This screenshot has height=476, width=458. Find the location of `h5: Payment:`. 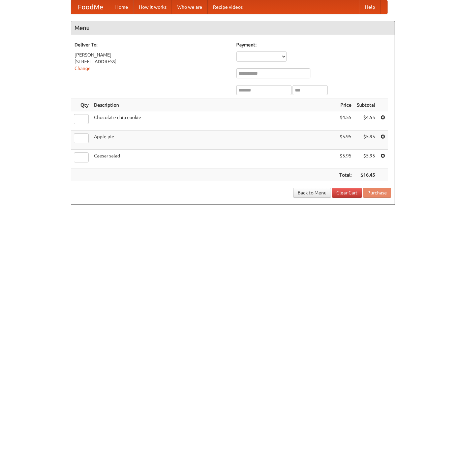

h5: Payment: is located at coordinates (314, 45).